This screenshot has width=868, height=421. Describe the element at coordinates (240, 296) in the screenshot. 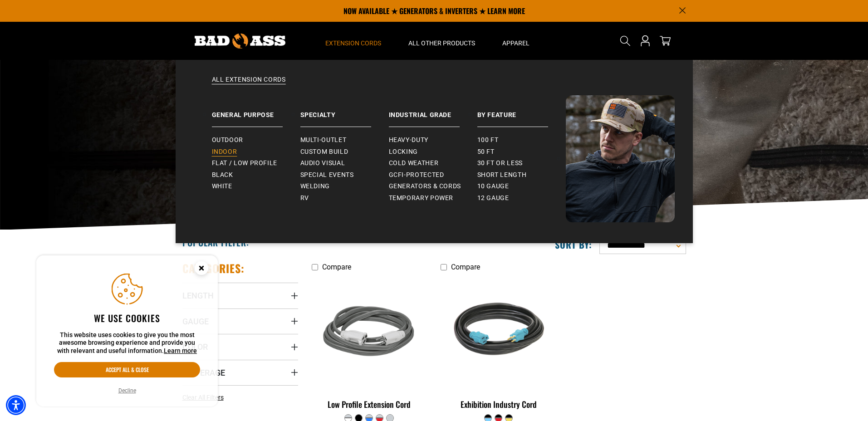

I see `summary: Length` at that location.